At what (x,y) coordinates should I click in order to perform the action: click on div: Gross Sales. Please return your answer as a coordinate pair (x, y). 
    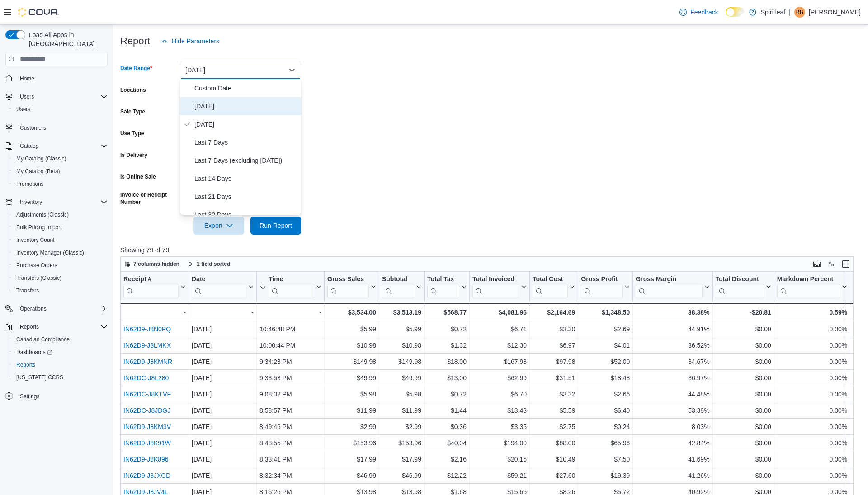
    Looking at the image, I should click on (348, 279).